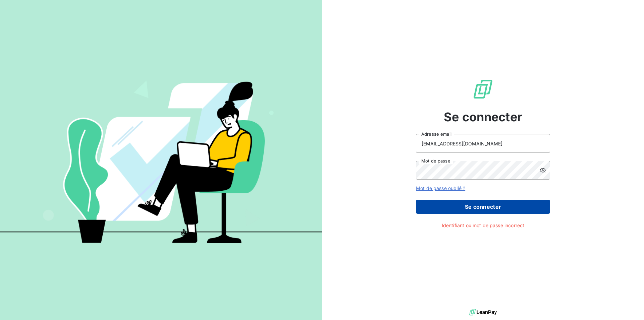 This screenshot has width=644, height=320. I want to click on img: Logo LeanPay, so click(483, 89).